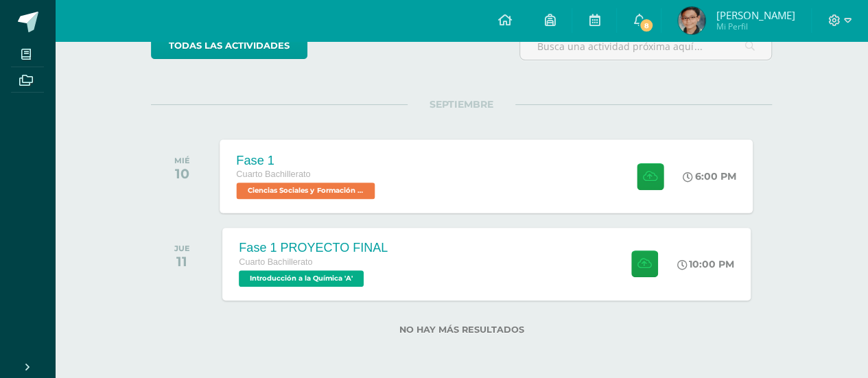 The width and height of the screenshot is (868, 378). What do you see at coordinates (182, 161) in the screenshot?
I see `div: MIÉ` at bounding box center [182, 161].